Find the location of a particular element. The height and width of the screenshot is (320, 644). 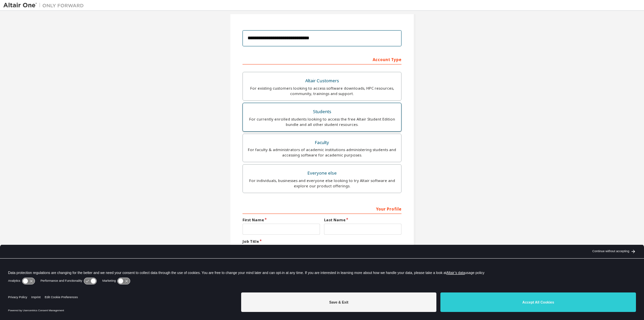

div: Account Type is located at coordinates (322, 59).